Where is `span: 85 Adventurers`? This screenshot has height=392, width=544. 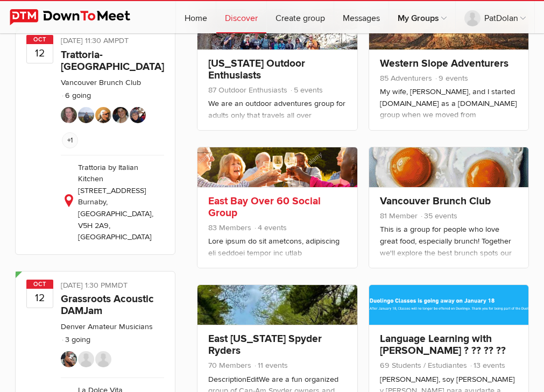
span: 85 Adventurers is located at coordinates (406, 78).